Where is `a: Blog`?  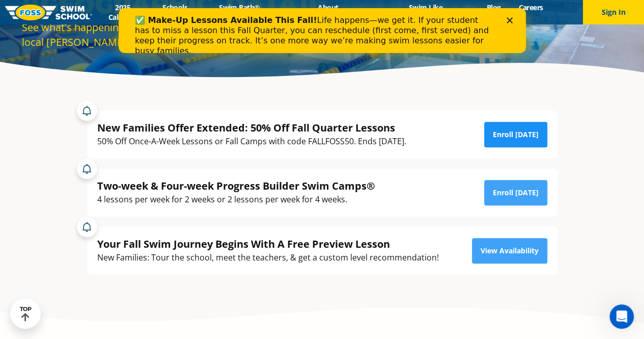 a: Blog is located at coordinates (493, 7).